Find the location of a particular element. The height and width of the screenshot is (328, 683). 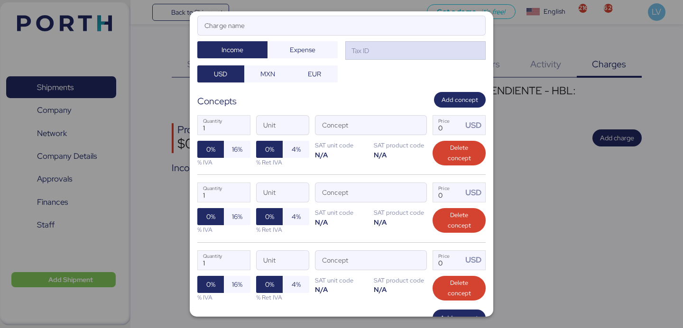

span: EUR is located at coordinates (314, 74).